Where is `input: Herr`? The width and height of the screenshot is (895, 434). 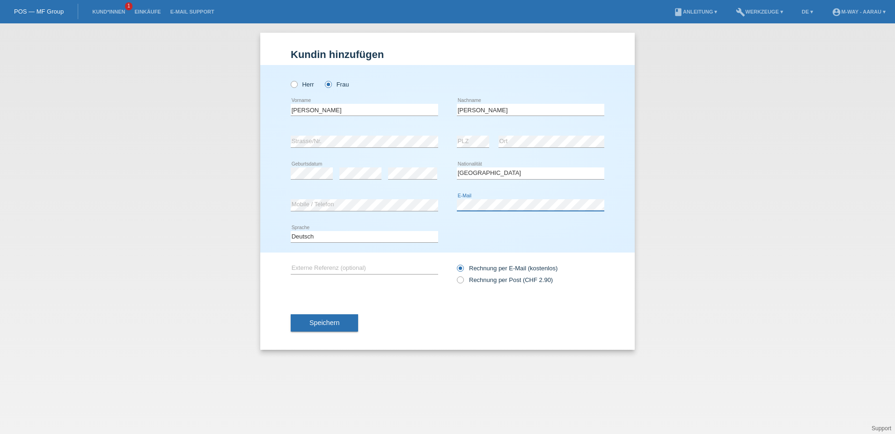 input: Herr is located at coordinates (293, 84).